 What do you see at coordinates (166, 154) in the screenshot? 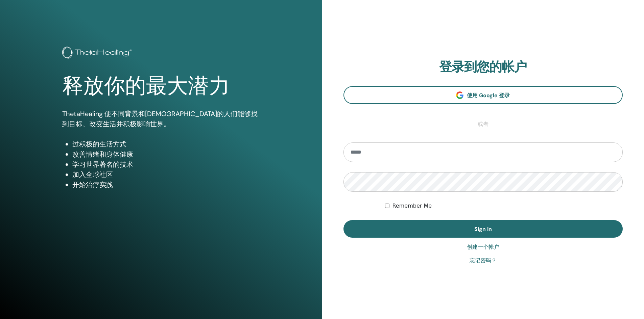
I see `li: 改善情绪和身体健康` at bounding box center [166, 154].